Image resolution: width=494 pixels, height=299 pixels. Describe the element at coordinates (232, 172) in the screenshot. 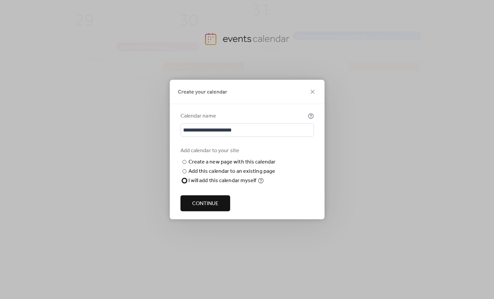

I see `div: Add this calendar to an existing page` at that location.